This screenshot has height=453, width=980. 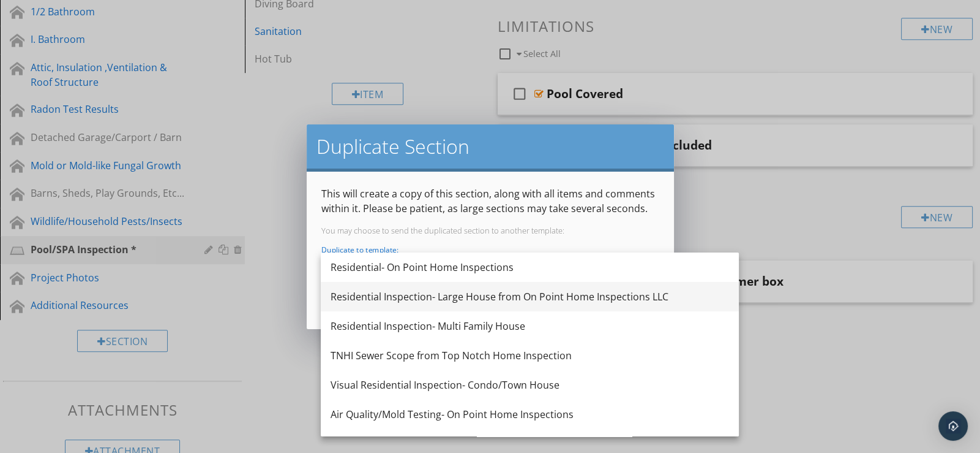 What do you see at coordinates (530, 385) in the screenshot?
I see `div: Visual Residential Inspection- Condo/Town House` at bounding box center [530, 385].